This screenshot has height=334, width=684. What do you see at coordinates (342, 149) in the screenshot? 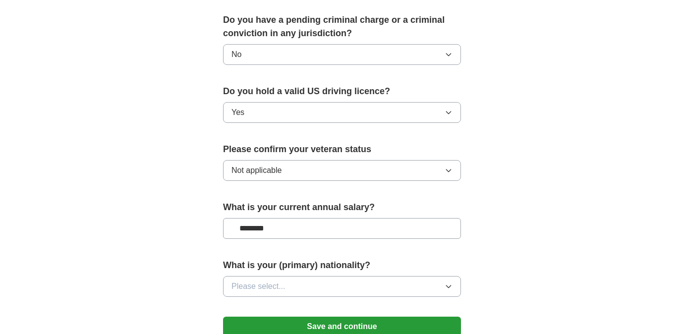
I see `label: Please confirm your veteran status` at bounding box center [342, 149].